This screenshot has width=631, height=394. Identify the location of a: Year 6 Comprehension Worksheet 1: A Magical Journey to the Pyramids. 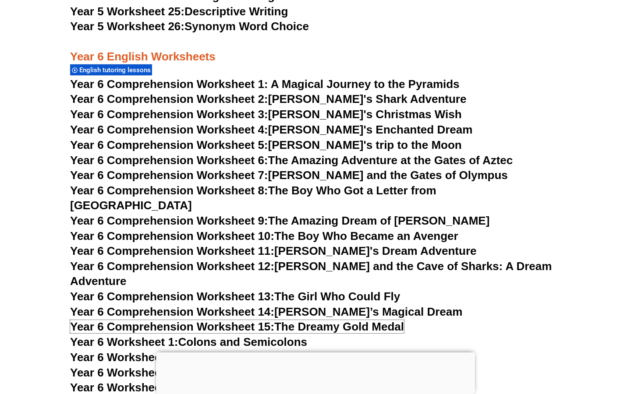
(264, 84).